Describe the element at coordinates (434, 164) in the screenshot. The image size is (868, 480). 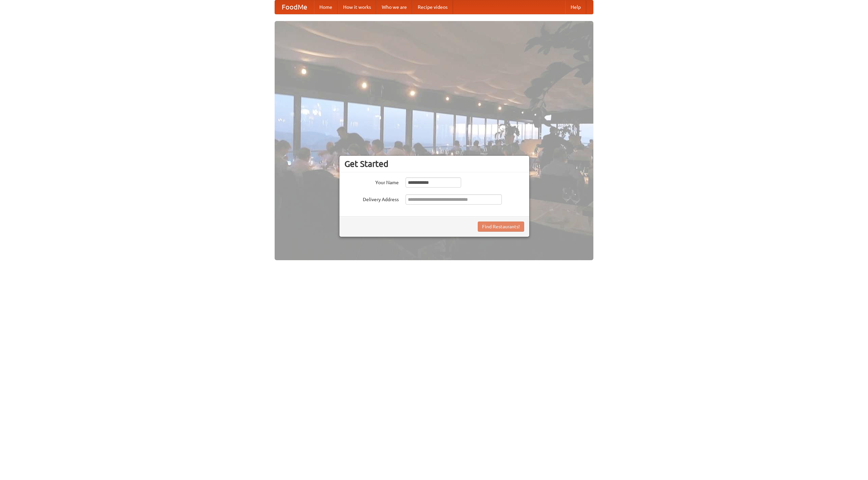
I see `h3: Get Started` at that location.